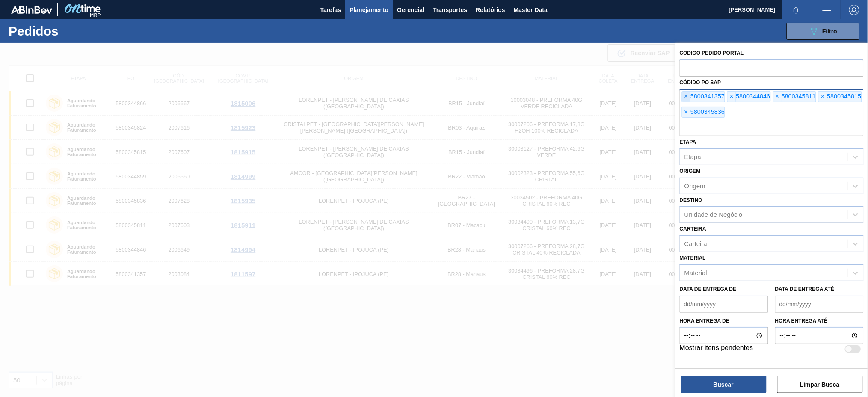  Describe the element at coordinates (840, 97) in the screenshot. I see `div: 5800345815` at that location.